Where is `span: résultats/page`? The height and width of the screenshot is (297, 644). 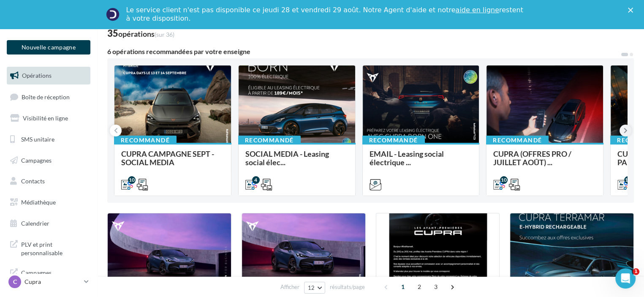 span: résultats/page is located at coordinates (348, 286).